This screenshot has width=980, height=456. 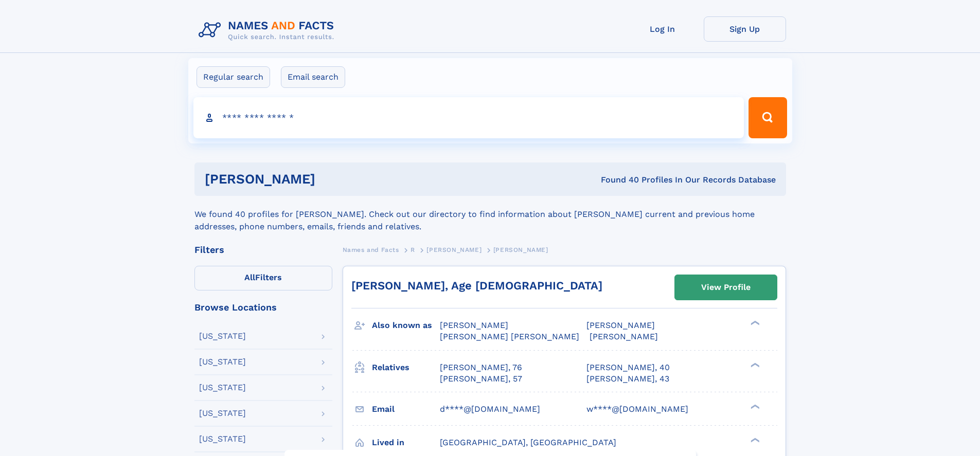 What do you see at coordinates (406, 443) in the screenshot?
I see `h3: Lived in` at bounding box center [406, 443].